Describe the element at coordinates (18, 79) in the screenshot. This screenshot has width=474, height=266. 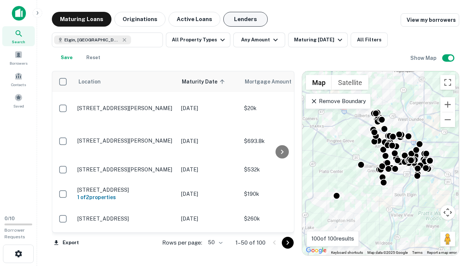
I see `a: Contacts` at that location.